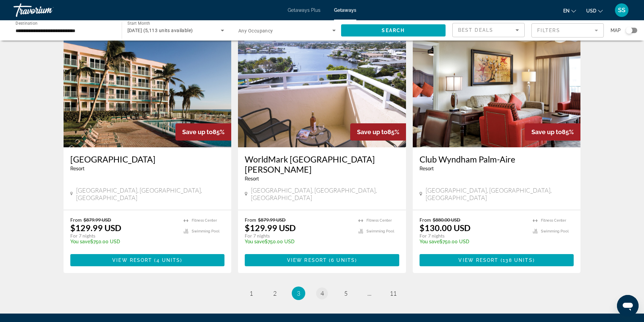 The height and width of the screenshot is (322, 644). I want to click on span: 1, so click(251, 293).